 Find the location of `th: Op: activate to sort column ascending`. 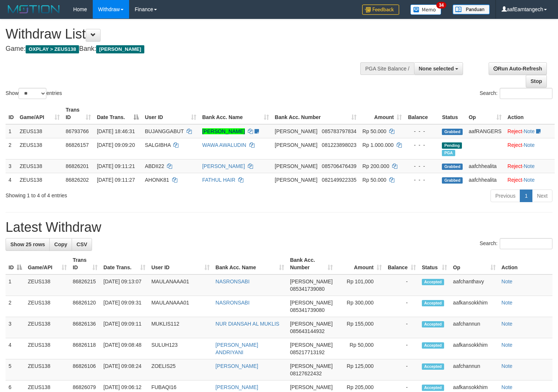

th: Op: activate to sort column ascending is located at coordinates (484, 113).